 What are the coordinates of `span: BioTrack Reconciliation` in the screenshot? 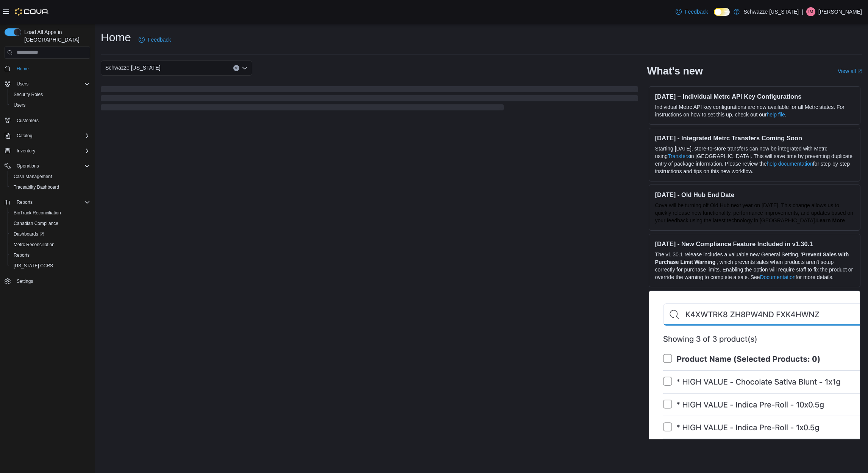 It's located at (37, 213).